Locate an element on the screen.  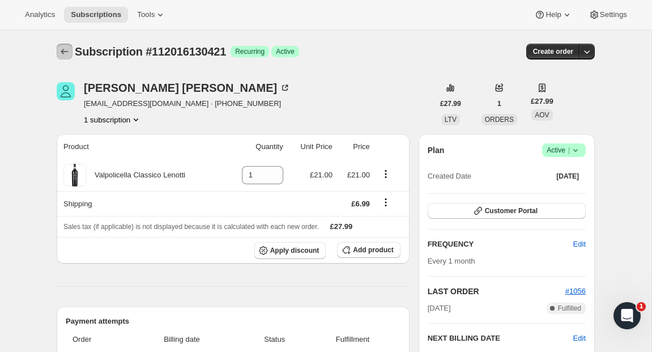
button: Shipping actions is located at coordinates (386, 202).